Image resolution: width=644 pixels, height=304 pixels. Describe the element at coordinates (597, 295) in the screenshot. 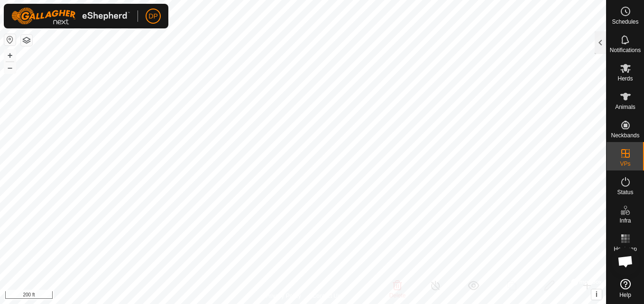

I see `button: i` at that location.